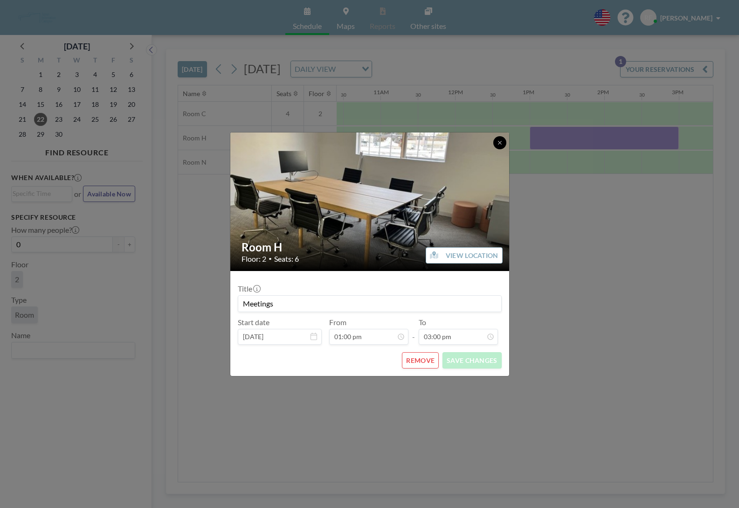  Describe the element at coordinates (472, 360) in the screenshot. I see `button: SAVE CHANGES` at that location.